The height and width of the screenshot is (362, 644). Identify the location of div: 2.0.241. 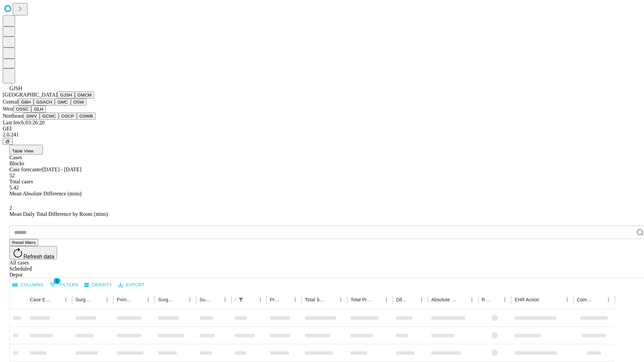
(322, 135).